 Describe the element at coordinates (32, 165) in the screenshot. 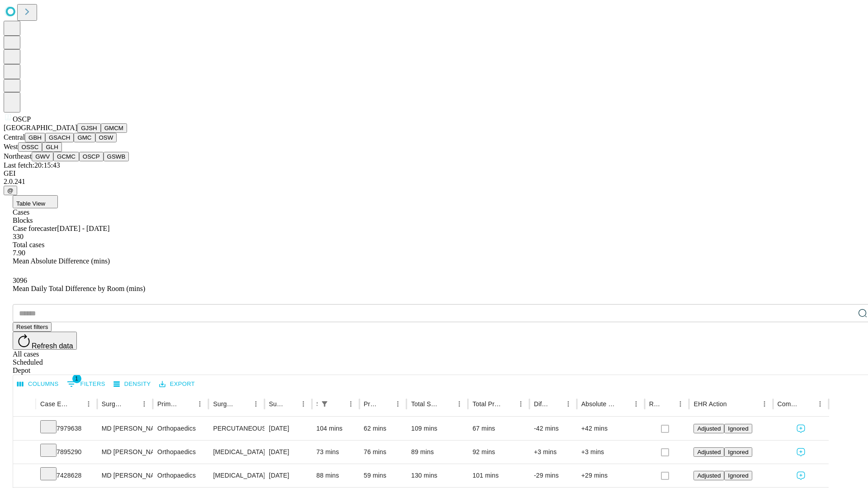

I see `span: Last fetch: 20:15:43` at that location.